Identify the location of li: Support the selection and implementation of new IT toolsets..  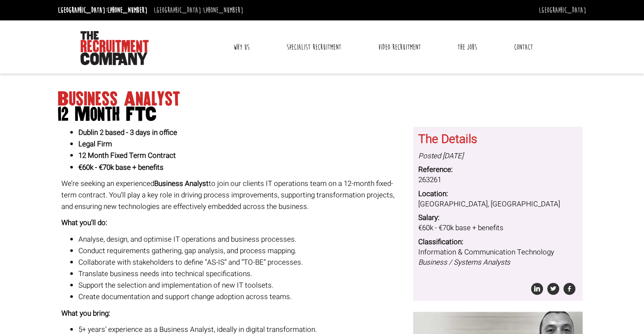
(243, 285).